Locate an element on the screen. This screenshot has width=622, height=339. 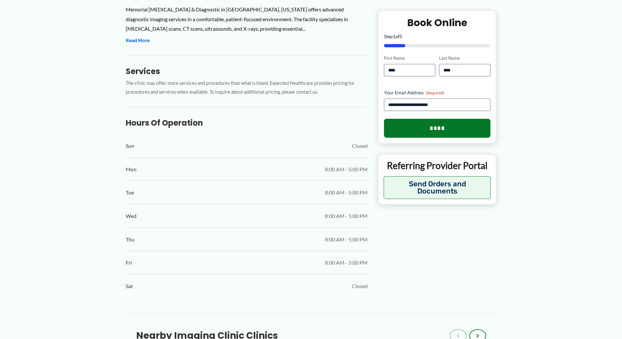
p: Referring Provider Portal is located at coordinates (437, 165).